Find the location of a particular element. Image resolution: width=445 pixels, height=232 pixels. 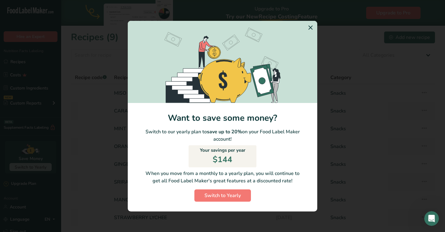

p: When you move from a monthly to a yearly plan, you will continue to get all Food Label Maker's gr... is located at coordinates (223, 177).